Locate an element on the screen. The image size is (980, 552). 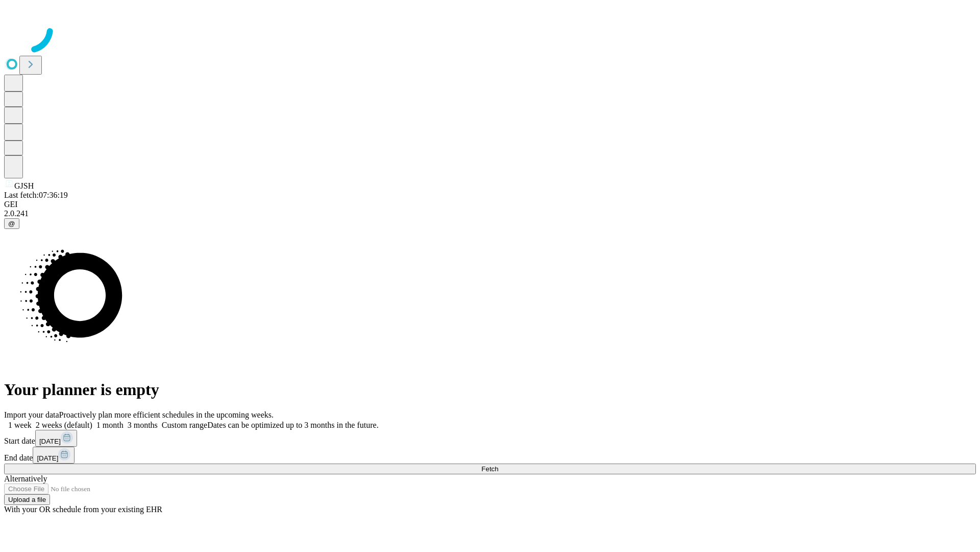
span: With your OR schedule from your existing EHR is located at coordinates (83, 509).